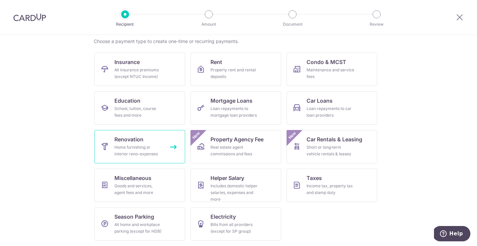  What do you see at coordinates (332, 108) in the screenshot?
I see `a: Car LoansLoan repayments to car loan providers` at bounding box center [332, 108].